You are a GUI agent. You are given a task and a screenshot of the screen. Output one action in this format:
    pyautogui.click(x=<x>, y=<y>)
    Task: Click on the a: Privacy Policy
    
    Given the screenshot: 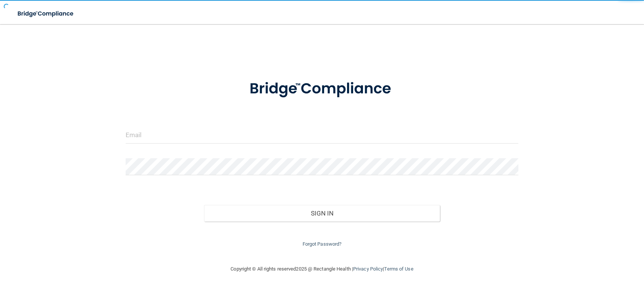 What is the action you would take?
    pyautogui.click(x=368, y=269)
    